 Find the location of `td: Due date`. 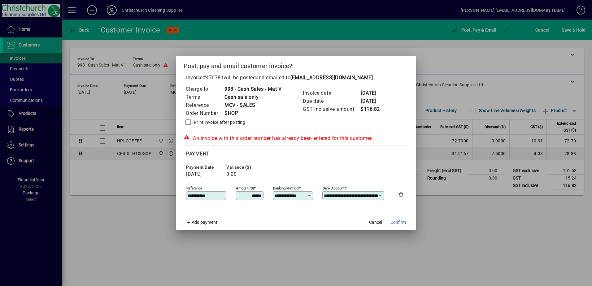

td: Due date is located at coordinates (331, 101).